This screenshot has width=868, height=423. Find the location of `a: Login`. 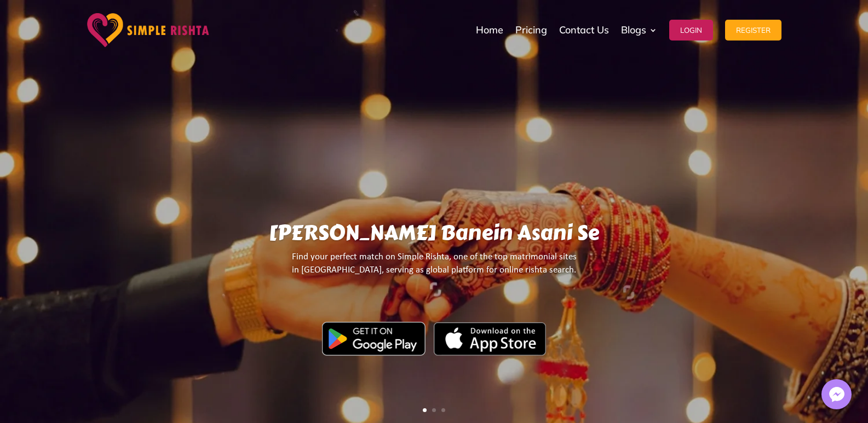

a: Login is located at coordinates (691, 30).